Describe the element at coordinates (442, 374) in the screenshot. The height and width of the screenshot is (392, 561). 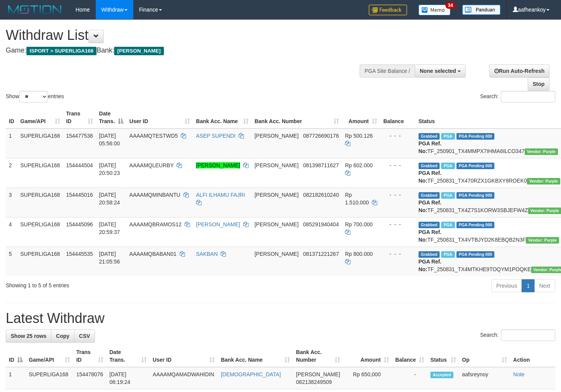
I see `span: Accepted` at that location.